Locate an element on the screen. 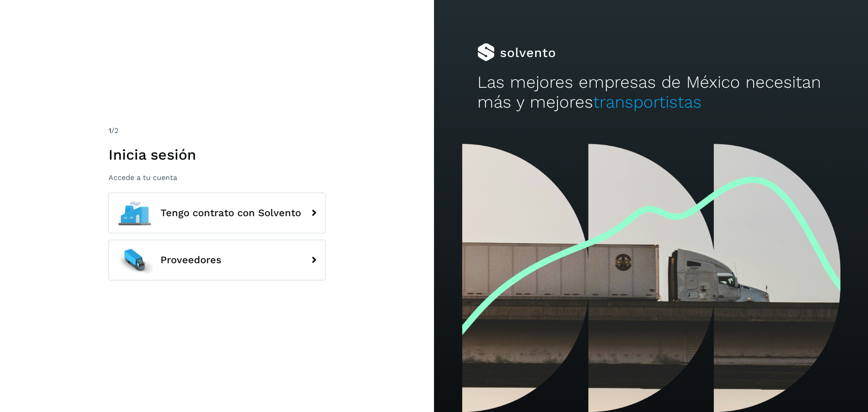 The image size is (868, 412). span: transportistas is located at coordinates (647, 102).